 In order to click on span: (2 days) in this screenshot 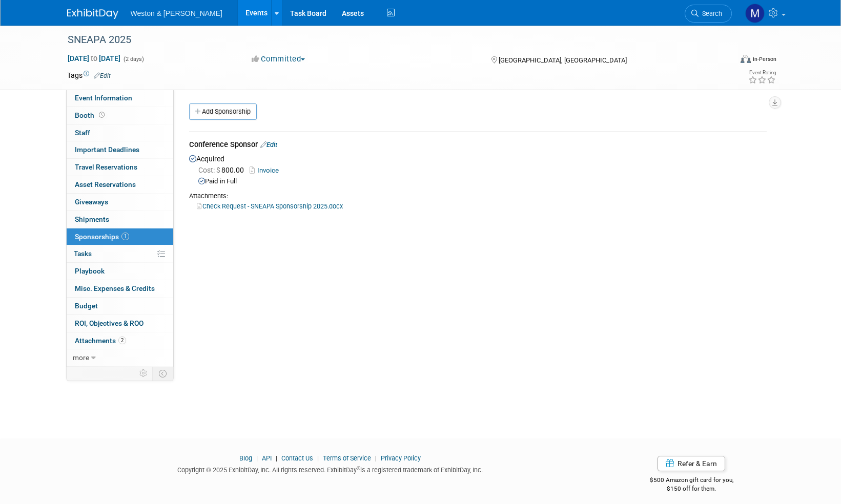, I will do `click(133, 59)`.